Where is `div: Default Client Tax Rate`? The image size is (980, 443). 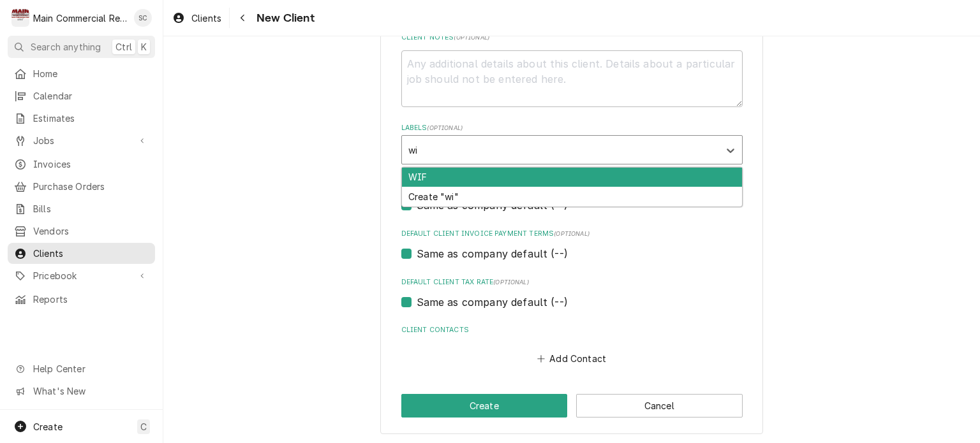
div: Default Client Tax Rate is located at coordinates (571, 294).